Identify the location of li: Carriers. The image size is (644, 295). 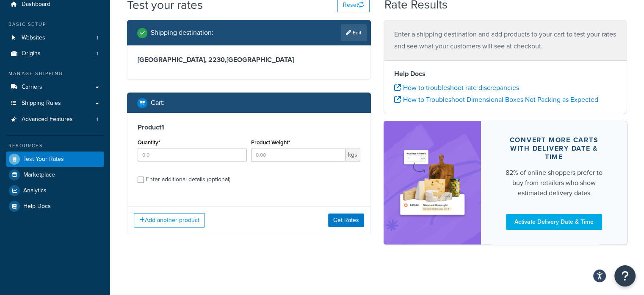
(55, 87).